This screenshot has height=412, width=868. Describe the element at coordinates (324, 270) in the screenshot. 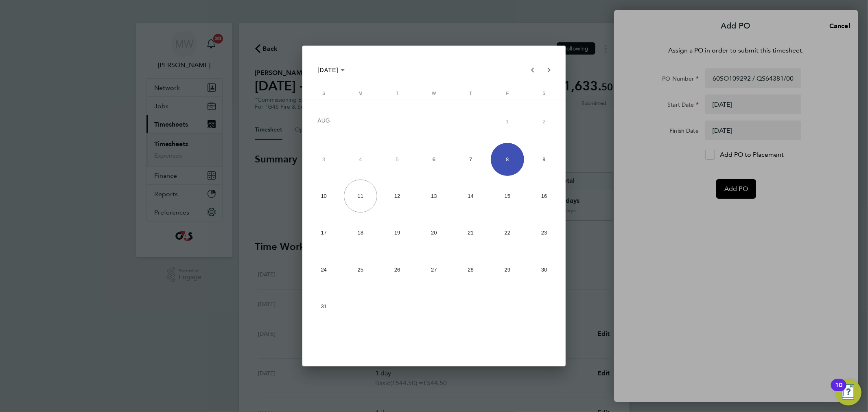

I see `button: August 24, 2025` at that location.